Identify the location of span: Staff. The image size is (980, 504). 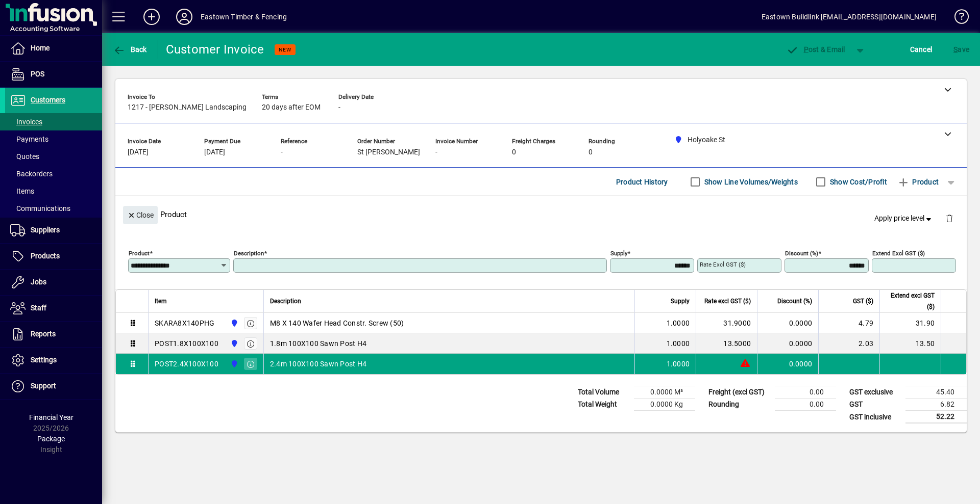
(38, 308).